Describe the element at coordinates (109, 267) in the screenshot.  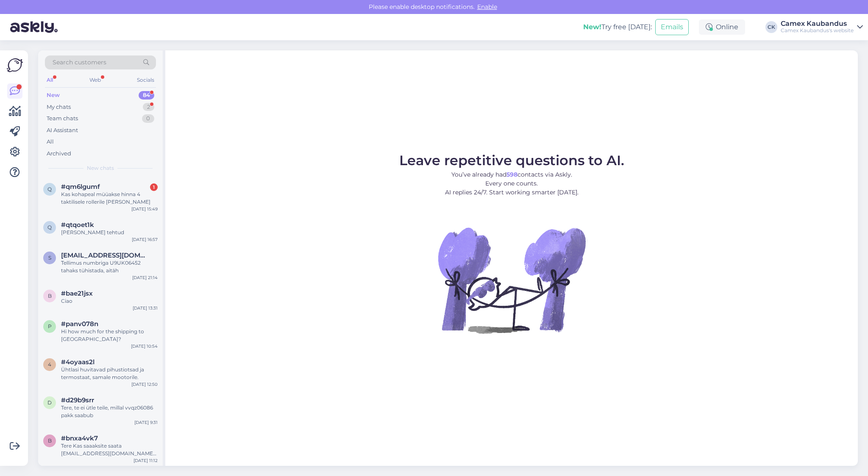
I see `div: Tellimus numbriga U9UK06452 tahaks tühistada, aitäh` at that location.